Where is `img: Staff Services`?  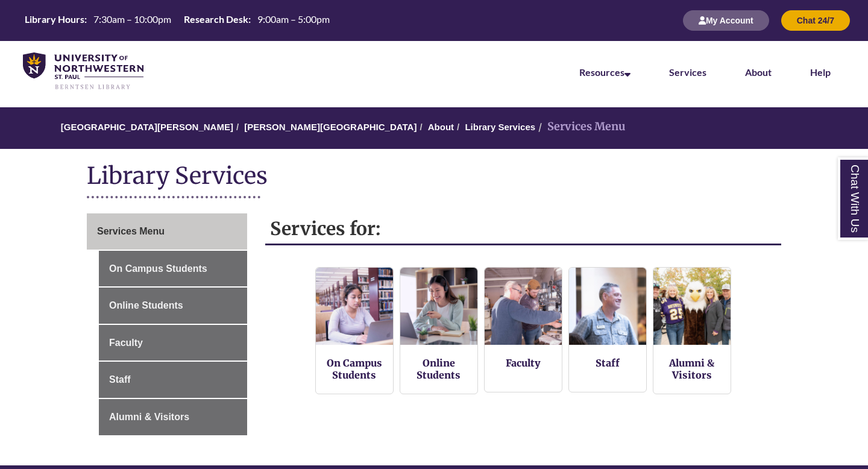
img: Staff Services is located at coordinates (608, 306).